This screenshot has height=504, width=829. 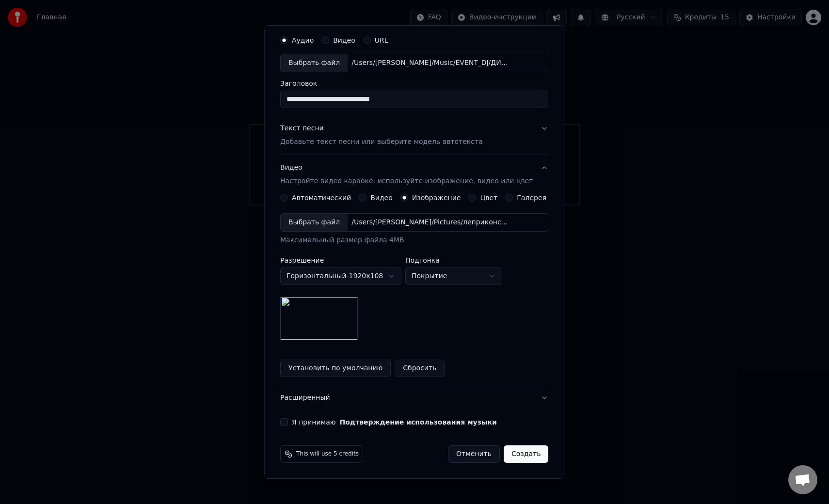 I want to click on button: Текст песниДобавьте текст песни или выберите модель автотекста, so click(x=414, y=135).